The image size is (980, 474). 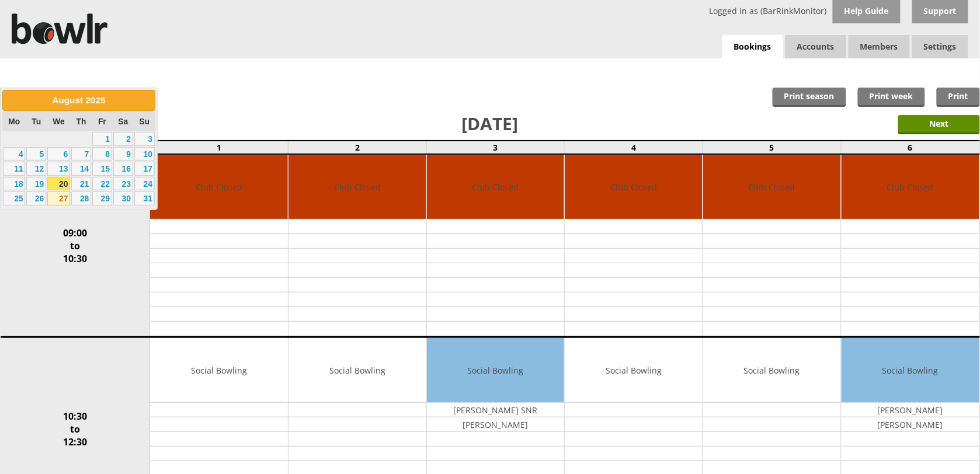 What do you see at coordinates (59, 169) in the screenshot?
I see `a: 13` at bounding box center [59, 169].